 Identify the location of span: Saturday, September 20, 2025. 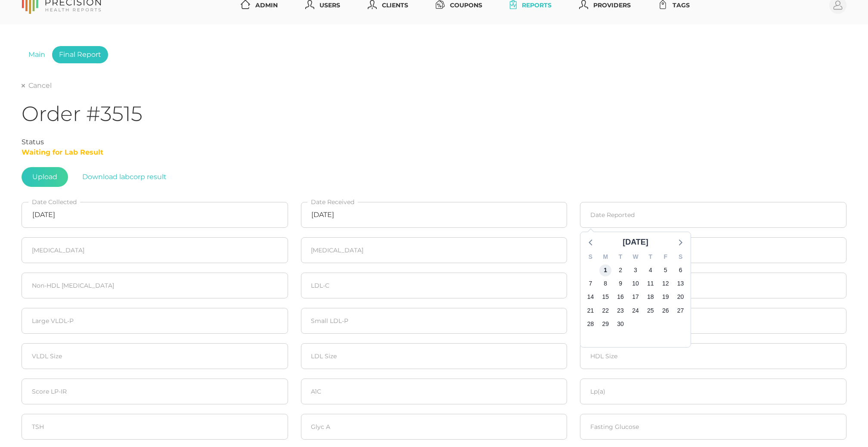
(680, 297).